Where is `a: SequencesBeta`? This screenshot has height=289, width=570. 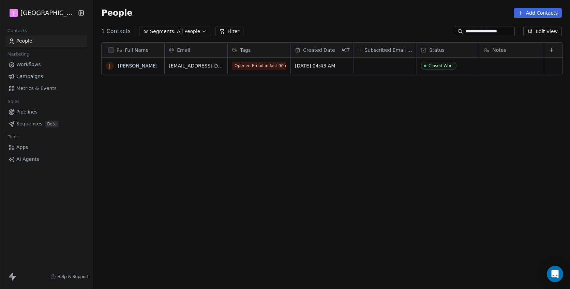 a: SequencesBeta is located at coordinates (46, 124).